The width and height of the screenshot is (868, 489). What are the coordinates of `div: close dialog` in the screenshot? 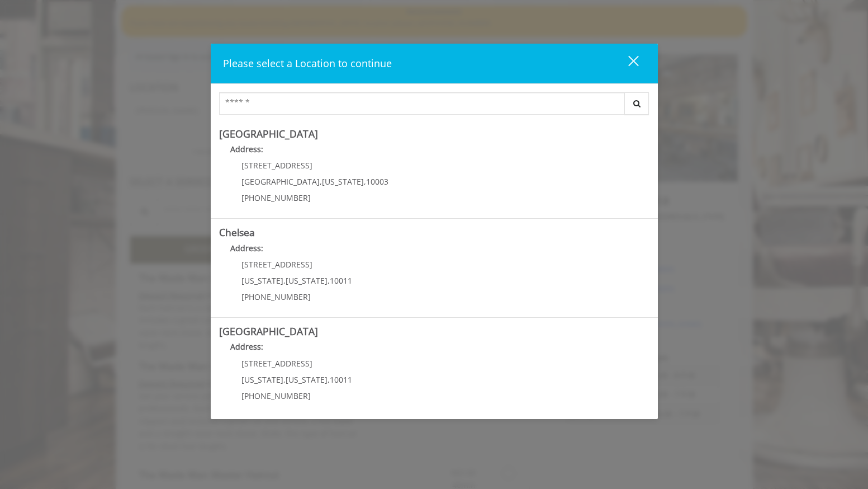 It's located at (627, 64).